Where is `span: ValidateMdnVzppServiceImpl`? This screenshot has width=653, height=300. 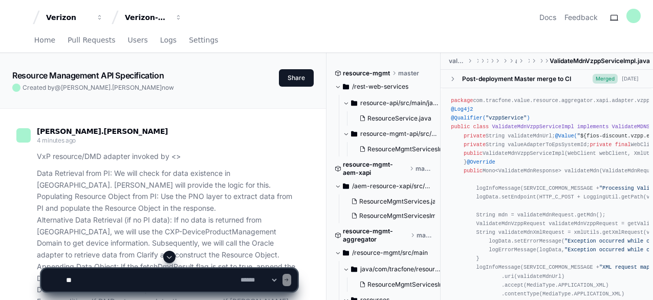
span: ValidateMdnVzppServiceImpl is located at coordinates (533, 126).